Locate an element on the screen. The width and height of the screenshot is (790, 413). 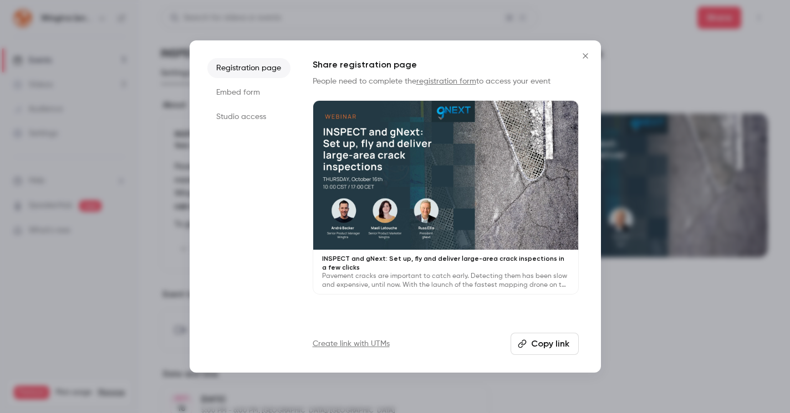
button: Close is located at coordinates (585, 56).